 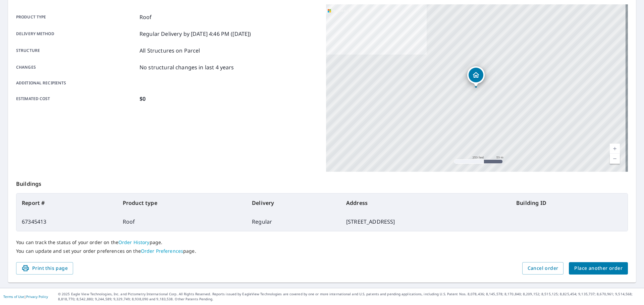 What do you see at coordinates (45, 268) in the screenshot?
I see `button: Print this page` at bounding box center [45, 268].